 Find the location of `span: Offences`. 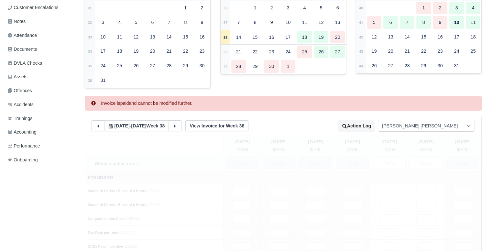

span: Offences is located at coordinates (20, 91).